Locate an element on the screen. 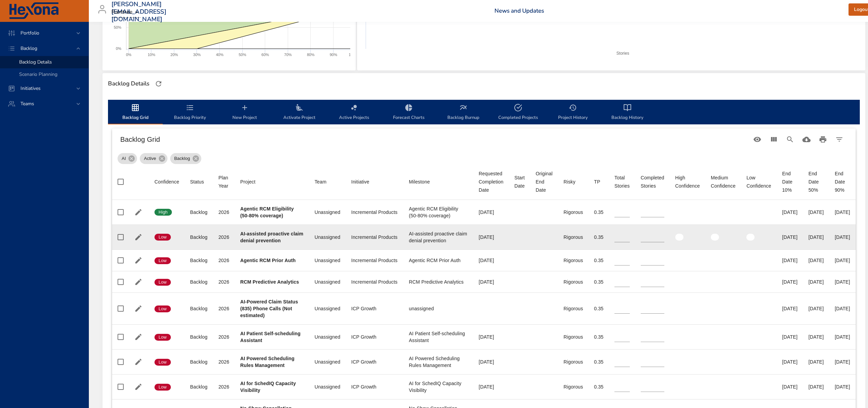 This screenshot has height=408, width=868. div: Initiative is located at coordinates (360, 182).